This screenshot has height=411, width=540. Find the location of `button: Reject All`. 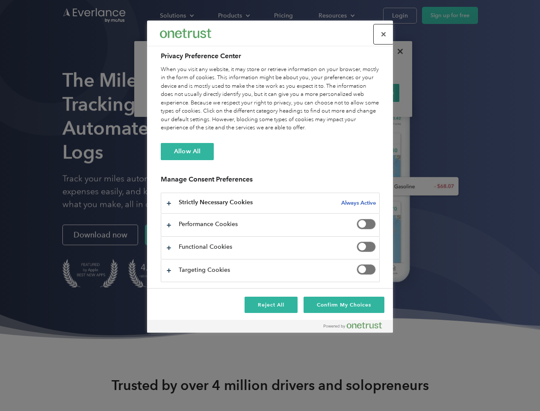

button: Reject All is located at coordinates (271, 305).